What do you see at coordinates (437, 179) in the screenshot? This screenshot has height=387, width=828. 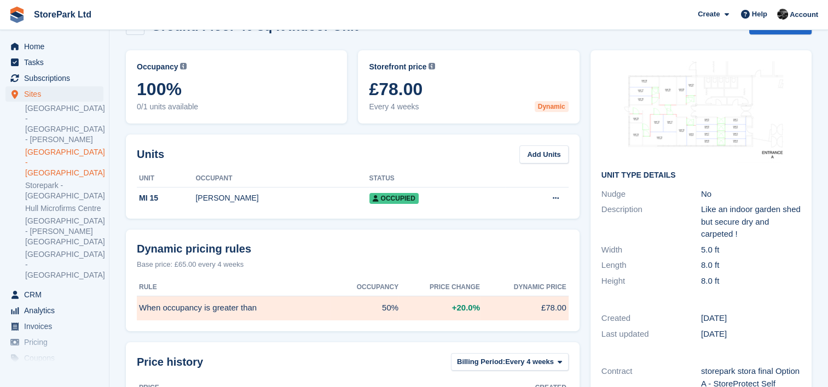 I see `th: Status` at bounding box center [437, 179].